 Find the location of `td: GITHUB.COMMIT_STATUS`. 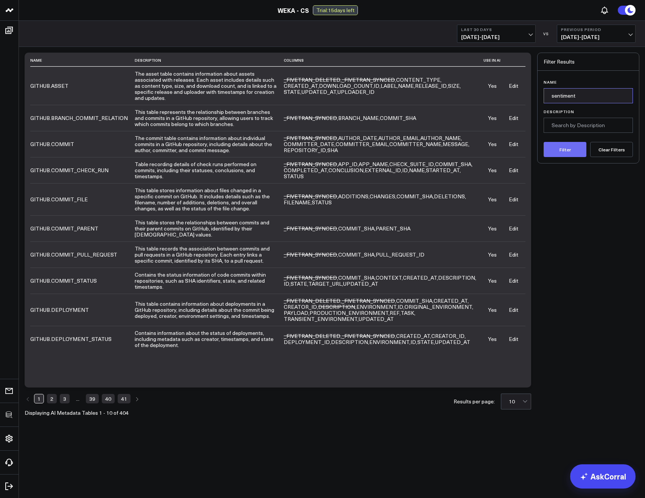

td: GITHUB.COMMIT_STATUS is located at coordinates (82, 280).